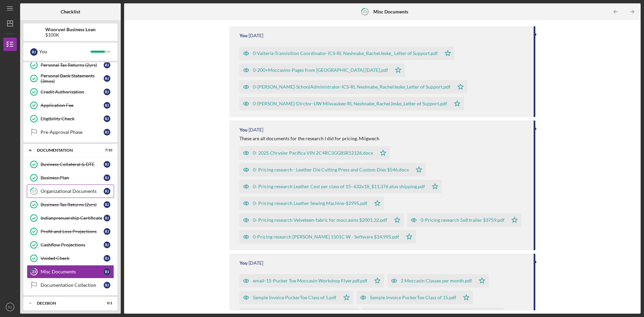 The height and width of the screenshot is (317, 644). I want to click on div: These are all documents for the research I did for pricing. Miigwech, so click(310, 139).